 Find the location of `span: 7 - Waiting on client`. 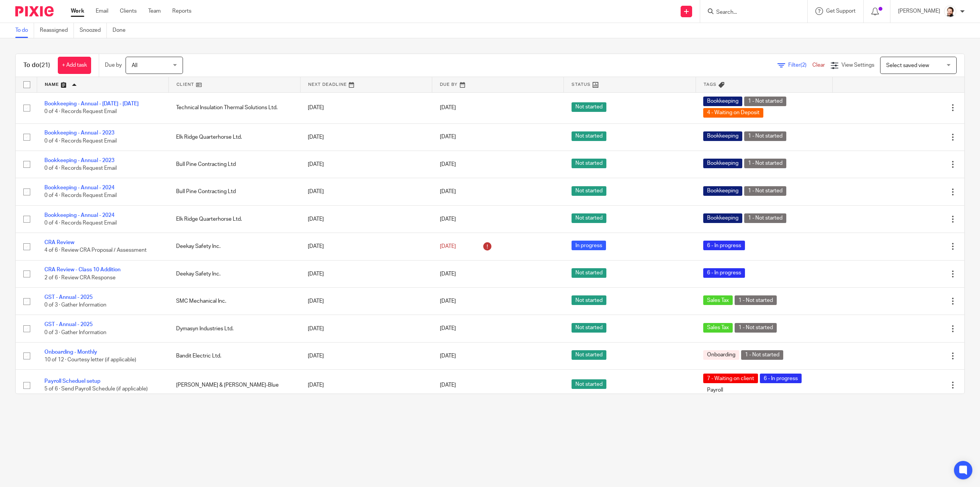

span: 7 - Waiting on client is located at coordinates (731, 378).